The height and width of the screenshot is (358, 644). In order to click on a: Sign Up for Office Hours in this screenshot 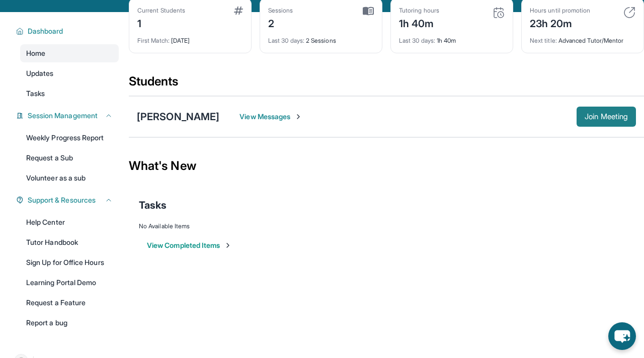, I will do `click(69, 262)`.